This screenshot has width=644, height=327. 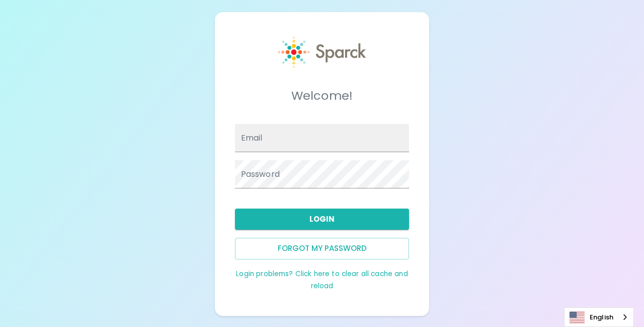 What do you see at coordinates (599, 317) in the screenshot?
I see `aside: Language selected: English` at bounding box center [599, 317].